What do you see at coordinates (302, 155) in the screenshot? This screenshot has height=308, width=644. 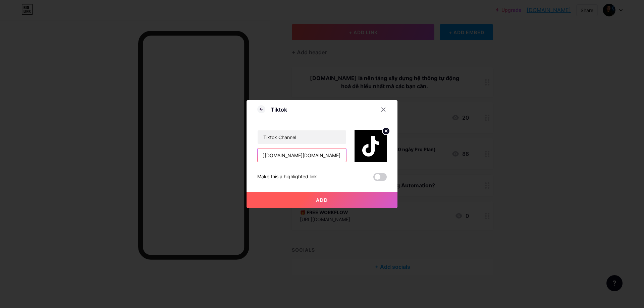 I see `input: URL` at bounding box center [302, 155].